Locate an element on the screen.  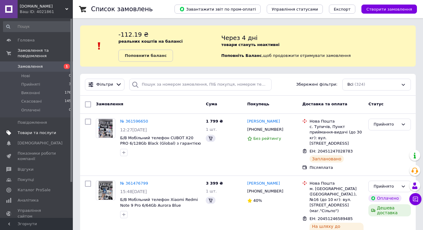
a: Поповнити баланс is located at coordinates (146, 56).